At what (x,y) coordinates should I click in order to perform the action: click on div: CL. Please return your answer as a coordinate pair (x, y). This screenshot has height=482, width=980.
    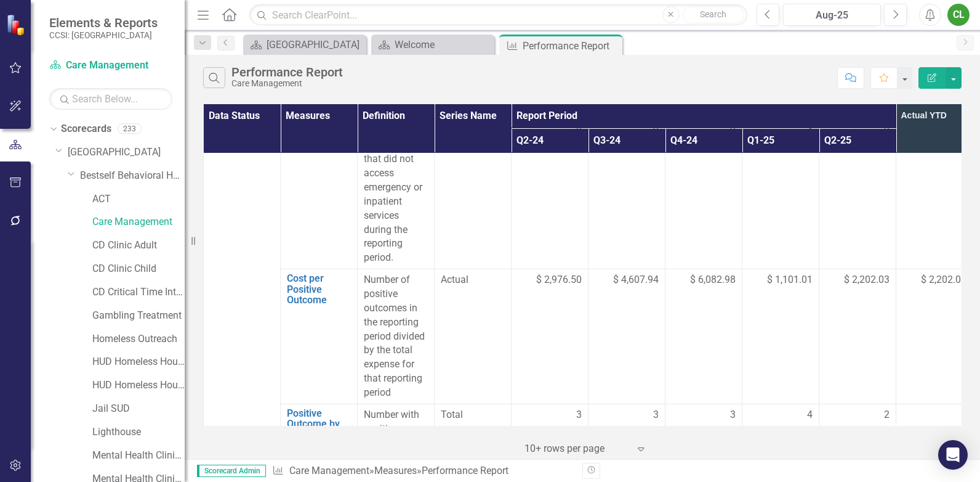
    Looking at the image, I should click on (958, 15).